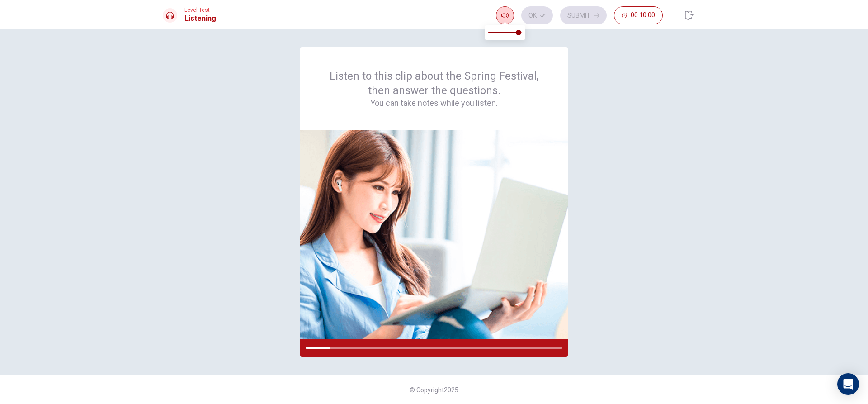 Image resolution: width=868 pixels, height=404 pixels. Describe the element at coordinates (200, 18) in the screenshot. I see `h1: Listening` at that location.